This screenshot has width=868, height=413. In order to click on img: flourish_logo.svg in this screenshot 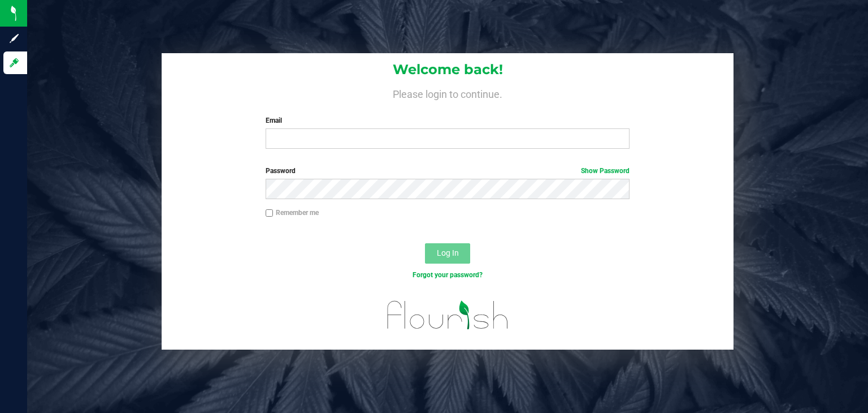, I will do `click(448, 315)`.